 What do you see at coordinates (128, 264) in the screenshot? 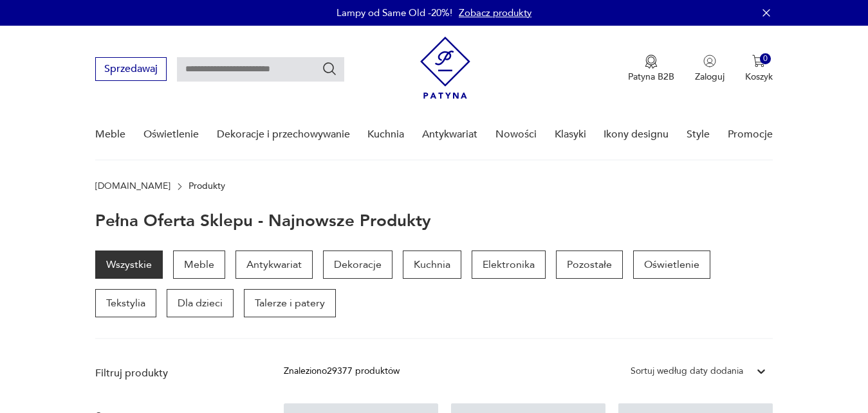
I see `a: Wszystkie` at bounding box center [128, 264].